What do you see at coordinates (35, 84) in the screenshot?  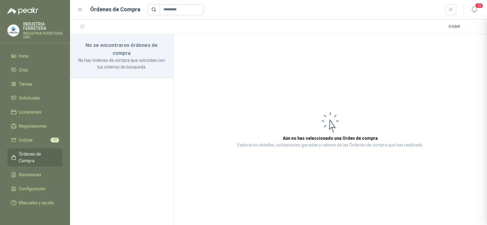 I see `a: Tareas` at bounding box center [35, 84].